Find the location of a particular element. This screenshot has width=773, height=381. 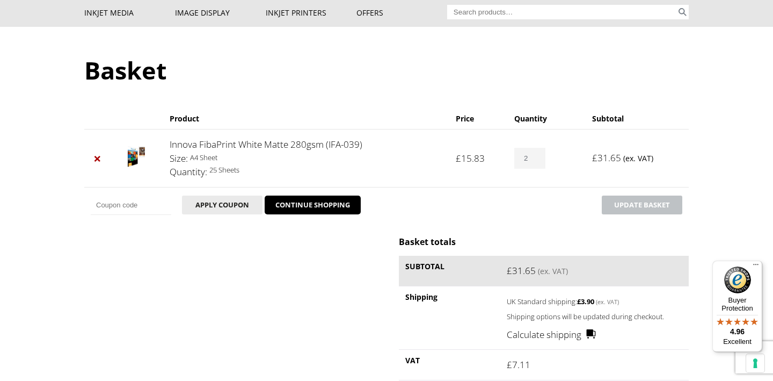

p: A4 Sheet is located at coordinates (306, 157).